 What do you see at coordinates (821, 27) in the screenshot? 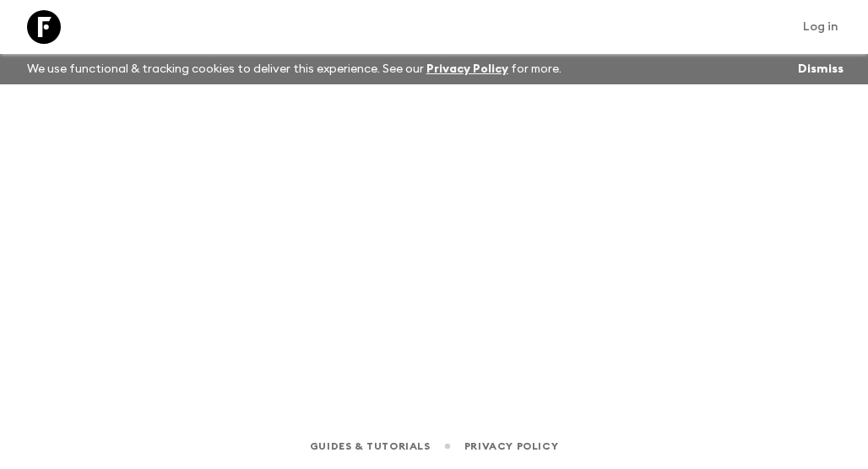
I see `a: Log in` at bounding box center [821, 27].